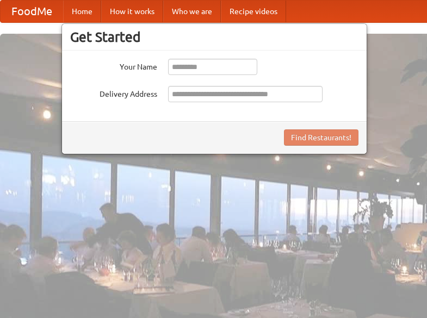  What do you see at coordinates (114, 65) in the screenshot?
I see `label: Your Name` at bounding box center [114, 65].